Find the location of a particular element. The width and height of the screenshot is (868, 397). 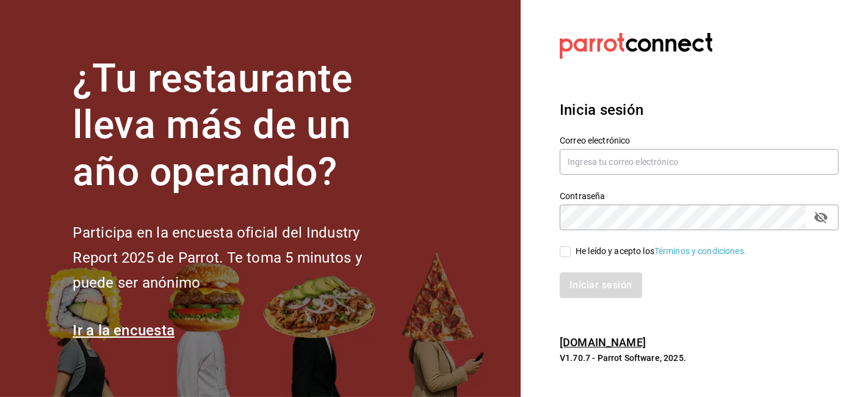

button: passwordField is located at coordinates (821, 218).